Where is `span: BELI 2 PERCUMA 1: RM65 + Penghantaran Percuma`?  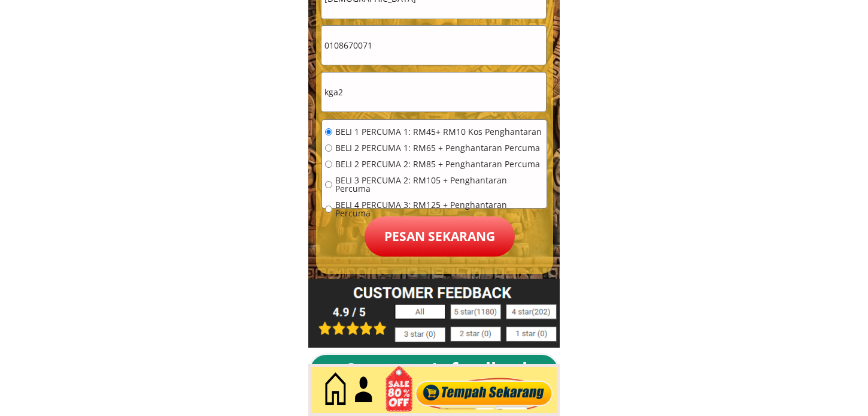 span: BELI 2 PERCUMA 1: RM65 + Penghantaran Percuma is located at coordinates (439, 148).